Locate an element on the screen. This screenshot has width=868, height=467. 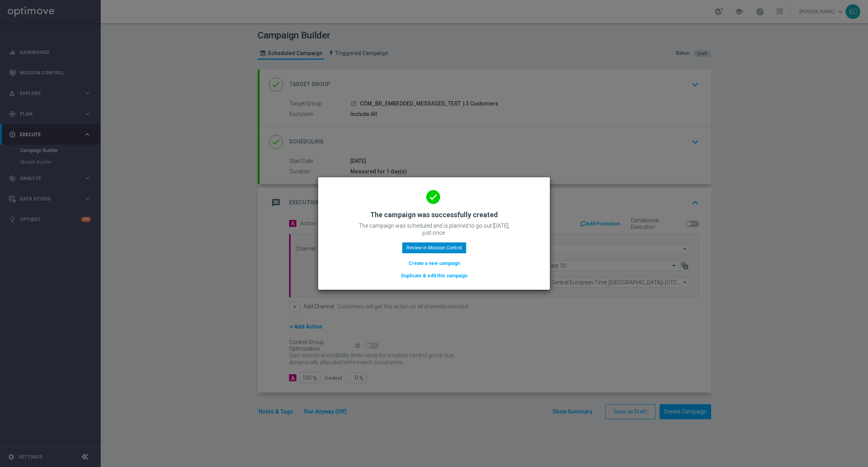
i: done is located at coordinates (433, 197).